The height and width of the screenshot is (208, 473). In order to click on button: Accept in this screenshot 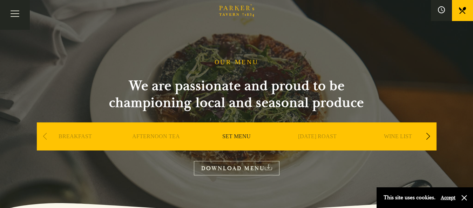, I will do `click(448, 197)`.